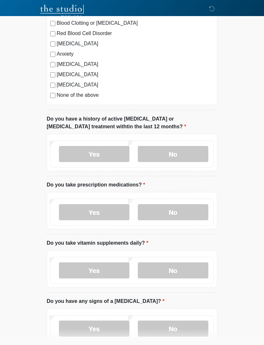 The width and height of the screenshot is (264, 345). What do you see at coordinates (135, 34) in the screenshot?
I see `label: Red Blood Cell Disorder` at bounding box center [135, 34].